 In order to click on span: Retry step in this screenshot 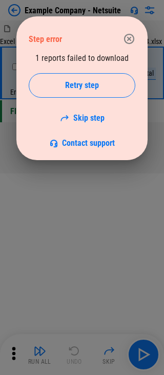, I will do `click(82, 85)`.